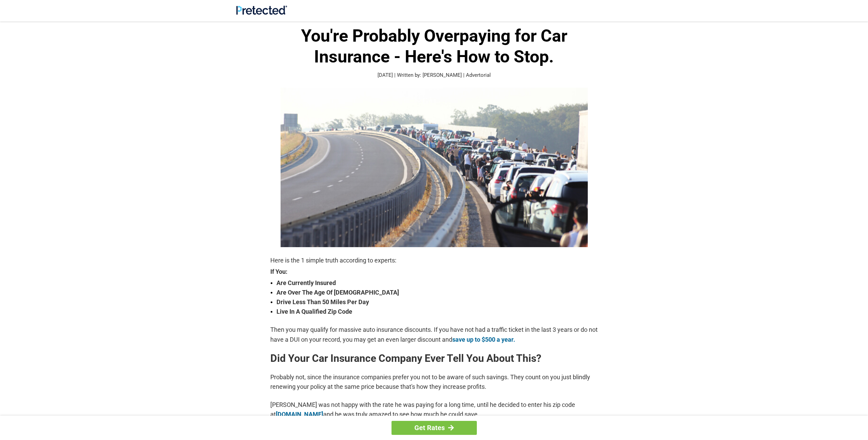 The height and width of the screenshot is (440, 868). Describe the element at coordinates (434, 335) in the screenshot. I see `p: Then you may qualify for massive auto insurance discounts. If you have not had a traffic ticket i...` at that location.